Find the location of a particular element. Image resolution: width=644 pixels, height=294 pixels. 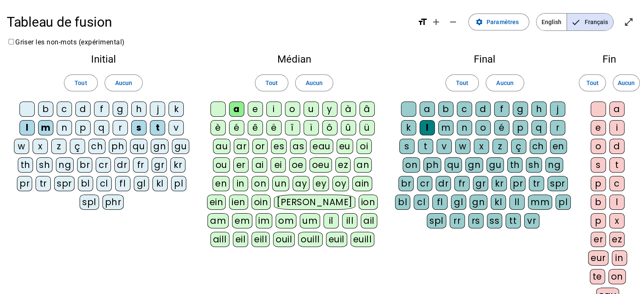

div: an is located at coordinates (363, 165).